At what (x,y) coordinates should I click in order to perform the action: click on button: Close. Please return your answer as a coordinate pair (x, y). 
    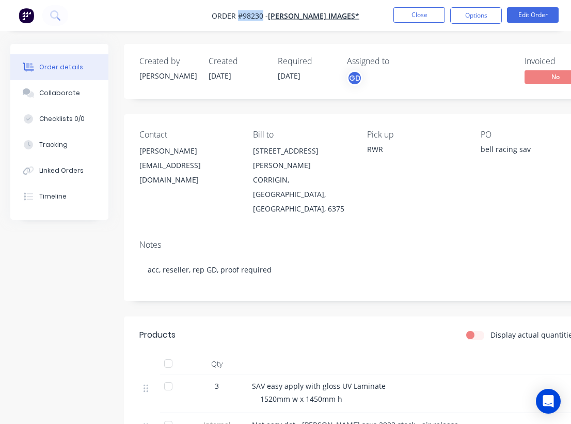
    Looking at the image, I should click on (420, 15).